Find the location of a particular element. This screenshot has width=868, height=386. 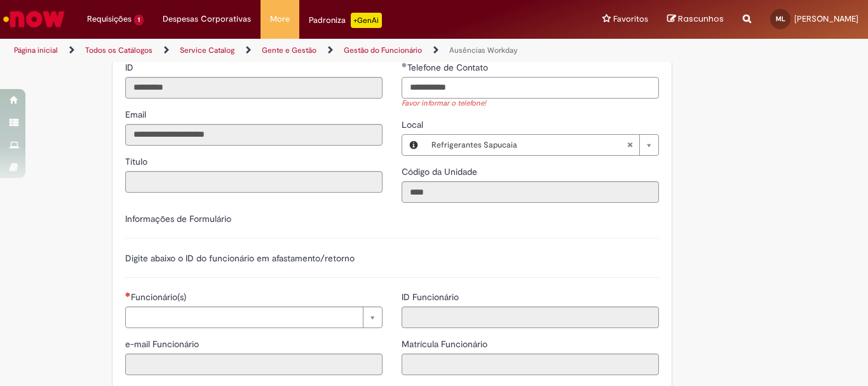

input: Matrícula Funcionário is located at coordinates (530, 364).